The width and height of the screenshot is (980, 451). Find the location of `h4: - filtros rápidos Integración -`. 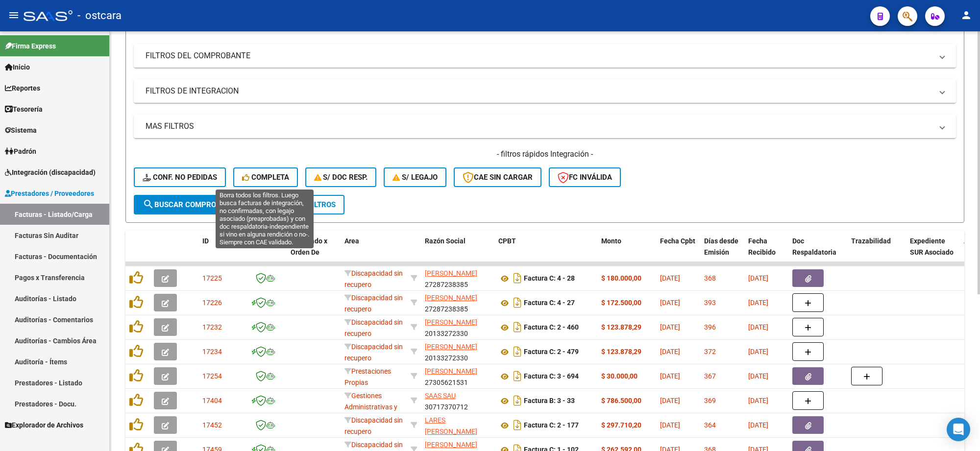

h4: - filtros rápidos Integración - is located at coordinates (545, 155).